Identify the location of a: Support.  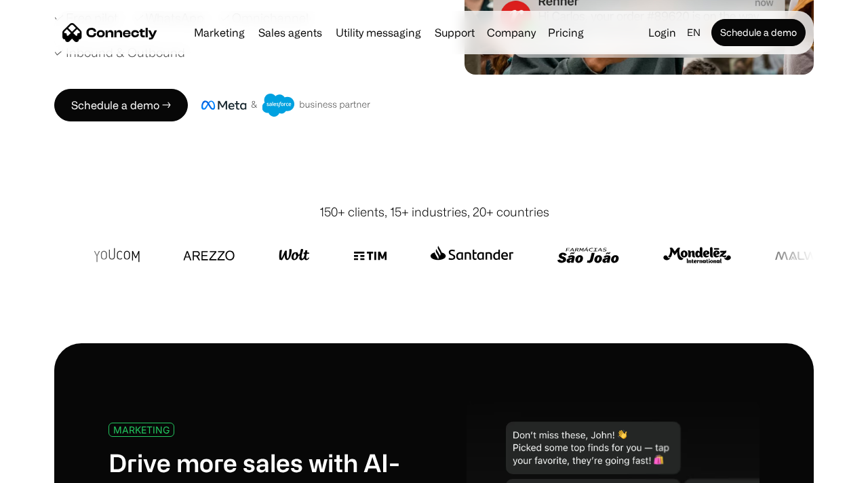
(454, 32).